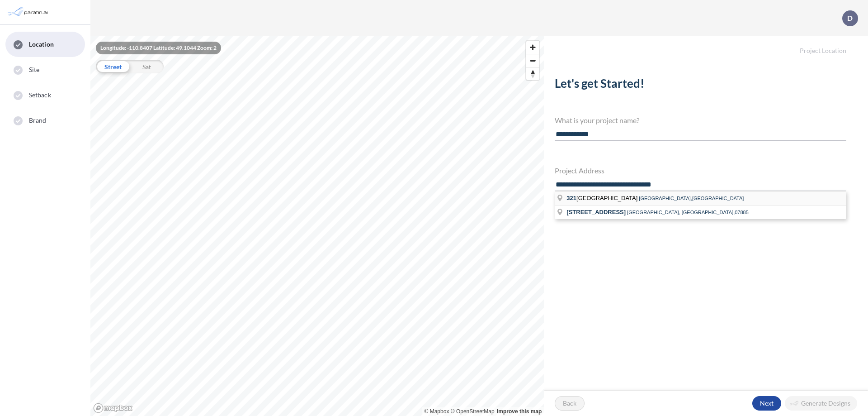  What do you see at coordinates (850, 18) in the screenshot?
I see `p: D` at bounding box center [850, 18].